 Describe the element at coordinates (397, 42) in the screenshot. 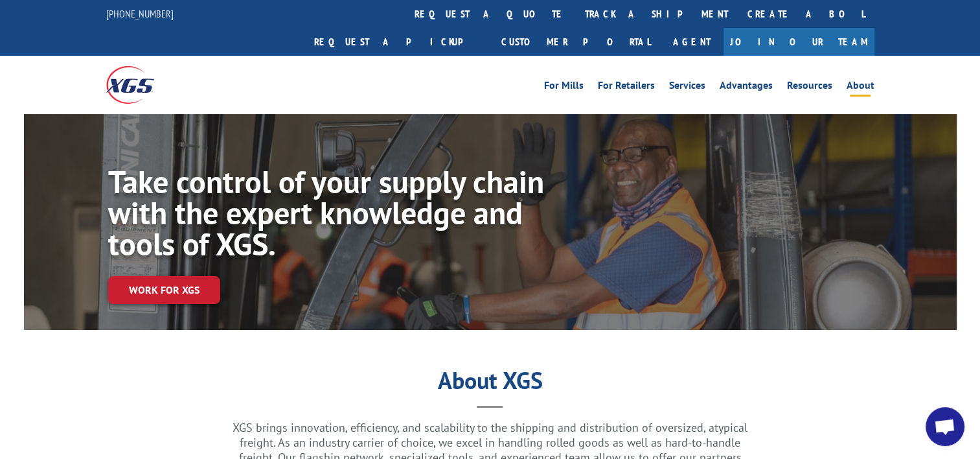

I see `a: Request a pickup` at that location.